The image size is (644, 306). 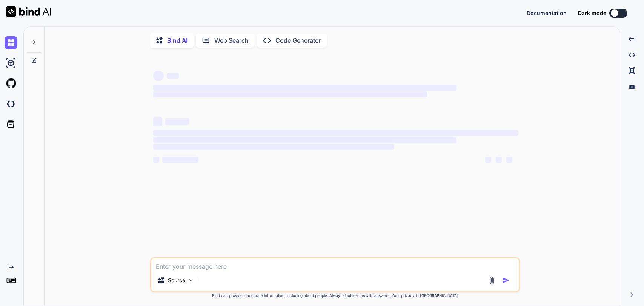 I want to click on p: Bind AI, so click(x=177, y=41).